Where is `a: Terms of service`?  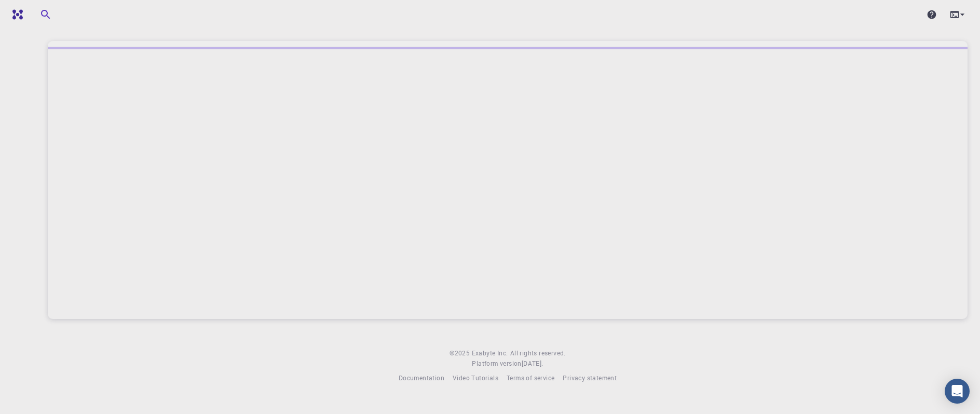 a: Terms of service is located at coordinates (530, 378).